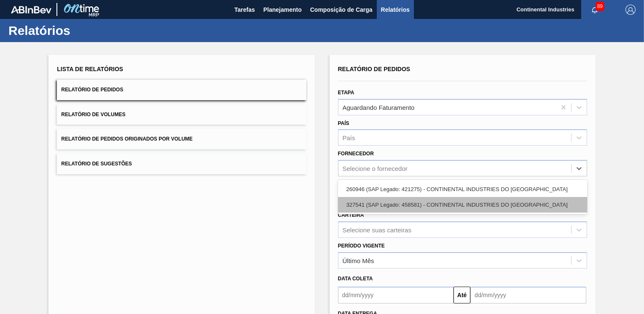 The width and height of the screenshot is (644, 314). I want to click on div: Aguardando Faturamento, so click(378, 107).